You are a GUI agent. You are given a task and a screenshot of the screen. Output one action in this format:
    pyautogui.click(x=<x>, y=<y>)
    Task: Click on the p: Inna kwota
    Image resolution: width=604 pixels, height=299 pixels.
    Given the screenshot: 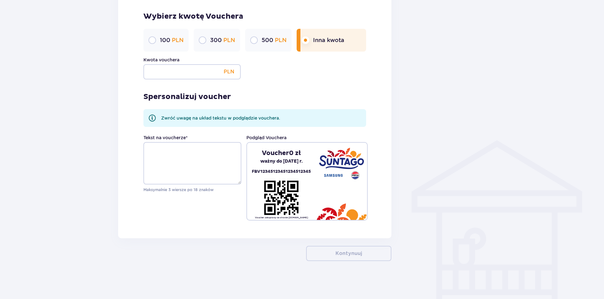 What is the action you would take?
    pyautogui.click(x=329, y=40)
    